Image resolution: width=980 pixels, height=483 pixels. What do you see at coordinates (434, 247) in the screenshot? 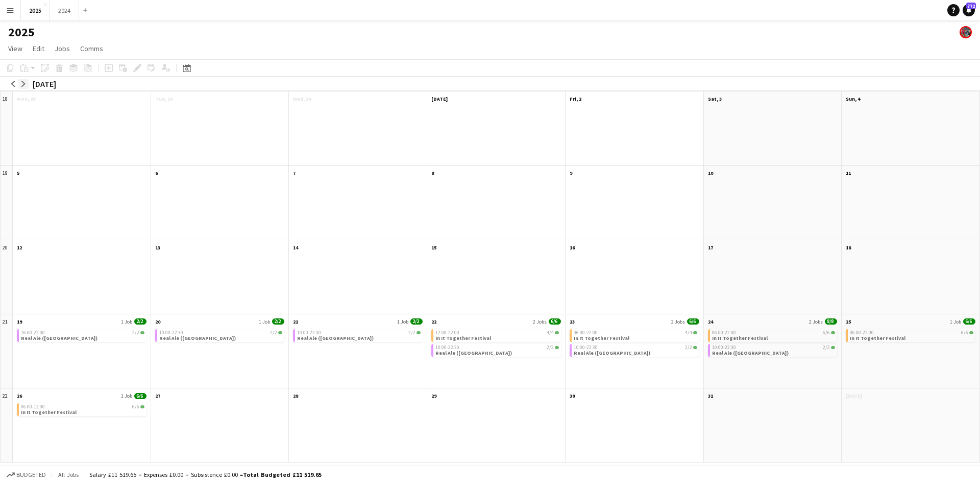
I see `span: 15` at bounding box center [434, 247].